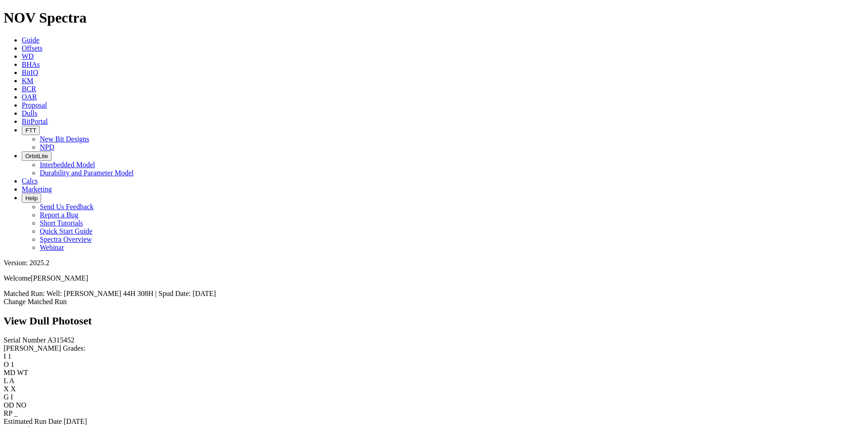  What do you see at coordinates (58, 215) in the screenshot?
I see `a: Report a Bug` at bounding box center [58, 215].